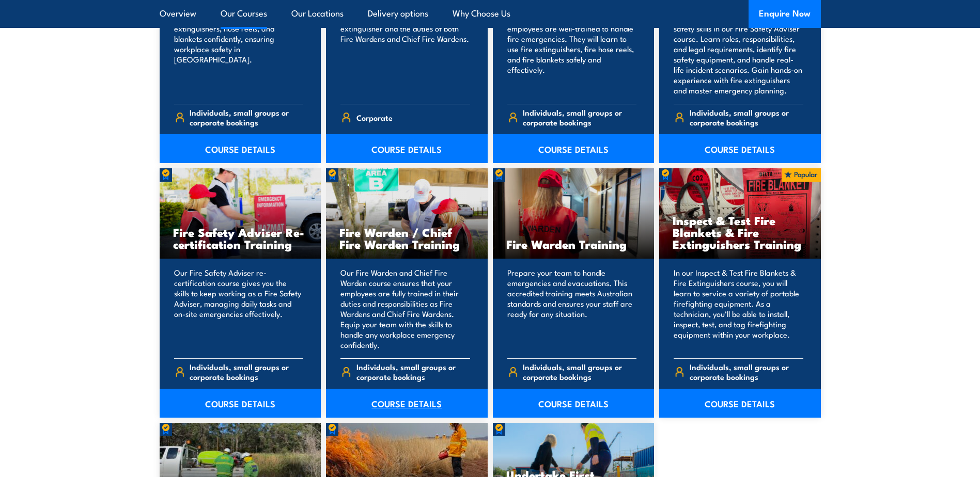  Describe the element at coordinates (572, 309) in the screenshot. I see `p: Prepare your team to handle emergencies and evacuations. This accredited training meets Australia...` at that location.